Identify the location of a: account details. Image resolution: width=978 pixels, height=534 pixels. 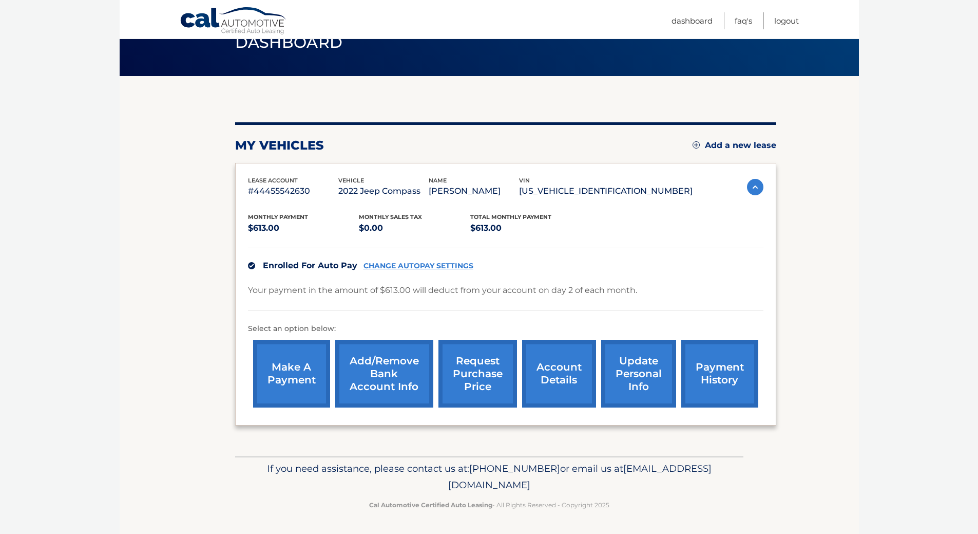
(559, 373).